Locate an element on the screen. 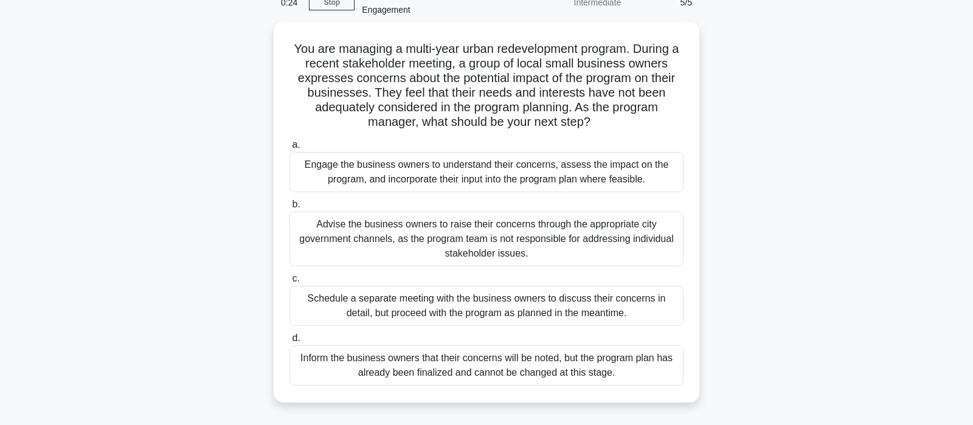 Image resolution: width=973 pixels, height=425 pixels. span: a. is located at coordinates (296, 144).